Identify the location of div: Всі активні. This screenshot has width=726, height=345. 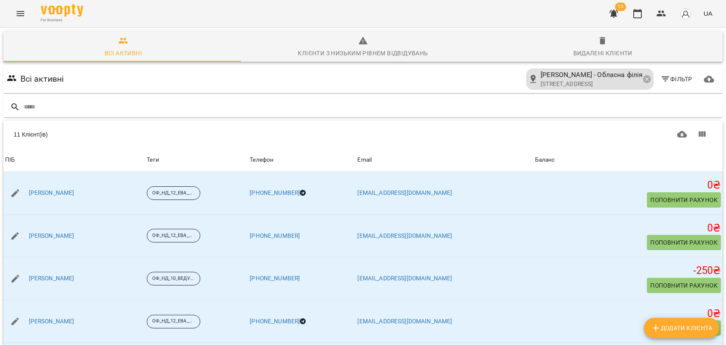
(123, 53).